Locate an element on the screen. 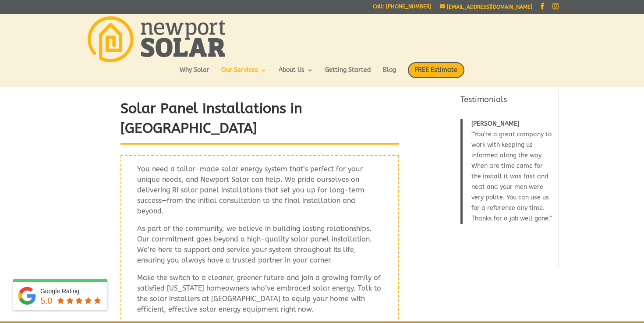 The height and width of the screenshot is (323, 644). a: FREE Estimate is located at coordinates (436, 74).